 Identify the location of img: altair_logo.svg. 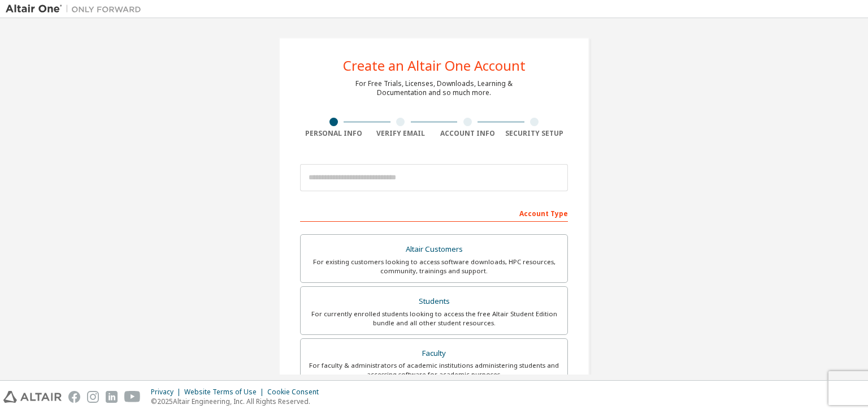
(32, 396).